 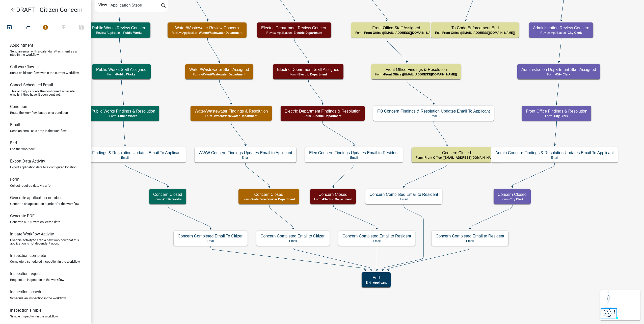 I want to click on h5: Administration Review Concern, so click(x=561, y=28).